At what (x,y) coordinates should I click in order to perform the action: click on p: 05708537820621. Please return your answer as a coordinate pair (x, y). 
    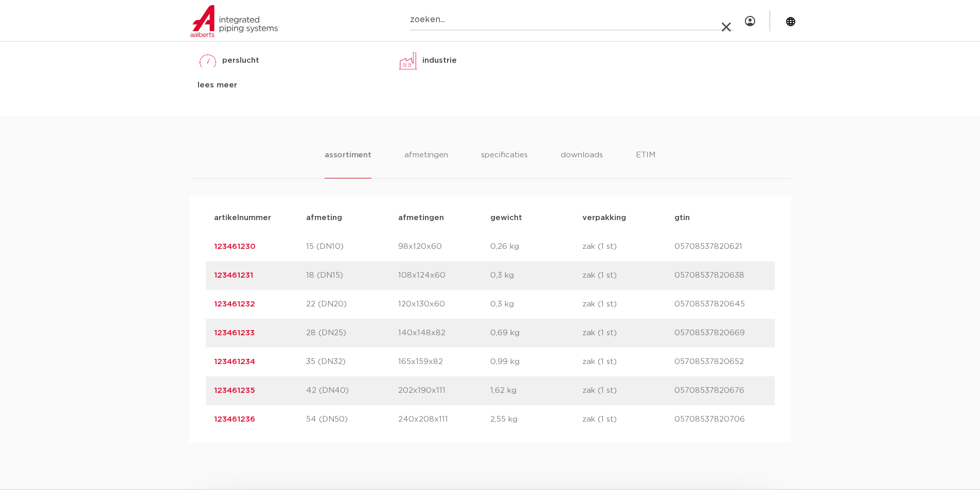
    Looking at the image, I should click on (721, 247).